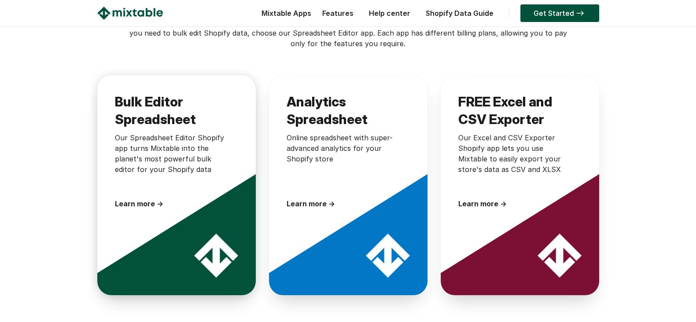  What do you see at coordinates (344, 108) in the screenshot?
I see `h3: Analytics Spreadsheet` at bounding box center [344, 108].